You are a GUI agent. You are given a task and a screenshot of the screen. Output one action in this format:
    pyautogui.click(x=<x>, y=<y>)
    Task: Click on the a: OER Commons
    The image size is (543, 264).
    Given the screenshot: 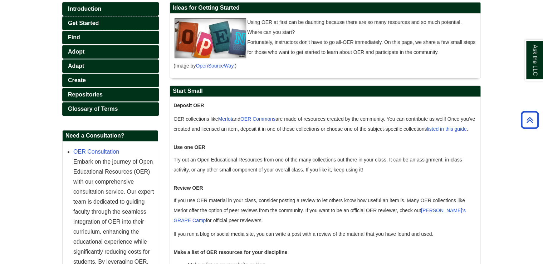 What is the action you would take?
    pyautogui.click(x=258, y=119)
    